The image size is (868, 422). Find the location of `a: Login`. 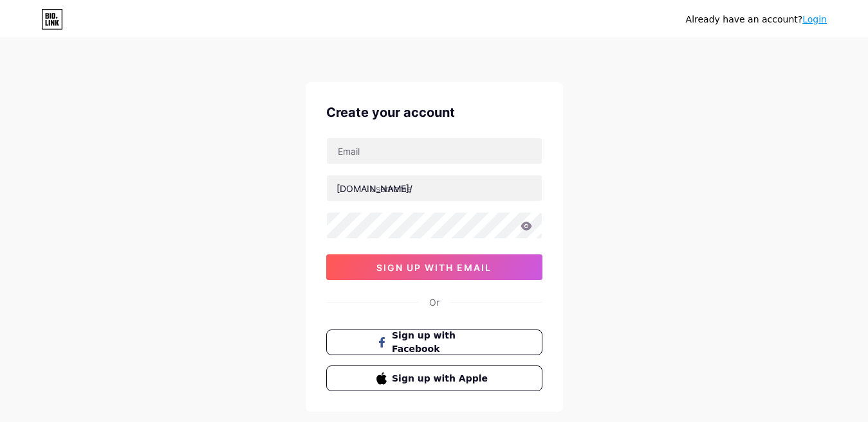

a: Login is located at coordinates (814, 20).